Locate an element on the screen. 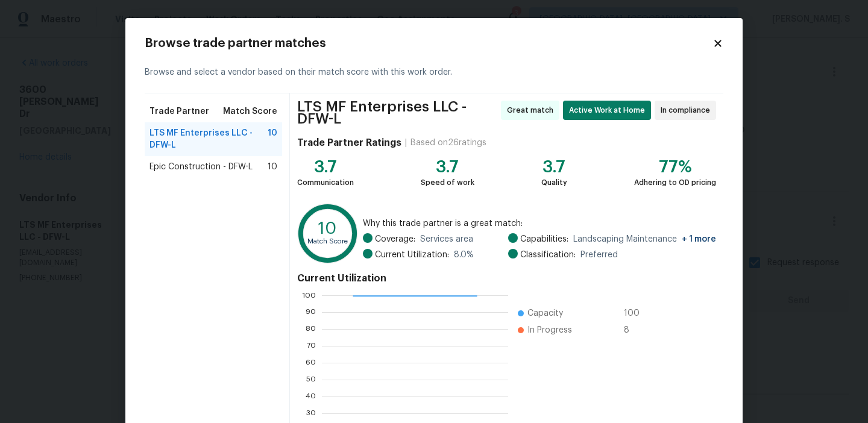 The image size is (868, 423). div: Browse and select a vendor based on their match score with this work order. is located at coordinates (434, 72).